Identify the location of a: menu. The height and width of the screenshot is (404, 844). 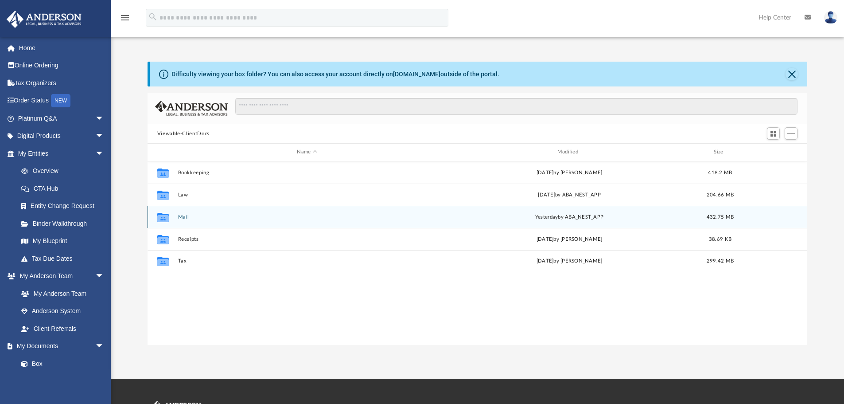
(125, 20).